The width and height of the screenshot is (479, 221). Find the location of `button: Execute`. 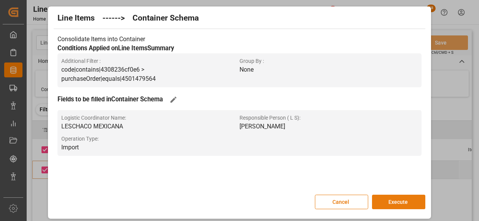

button: Execute is located at coordinates (399, 202).